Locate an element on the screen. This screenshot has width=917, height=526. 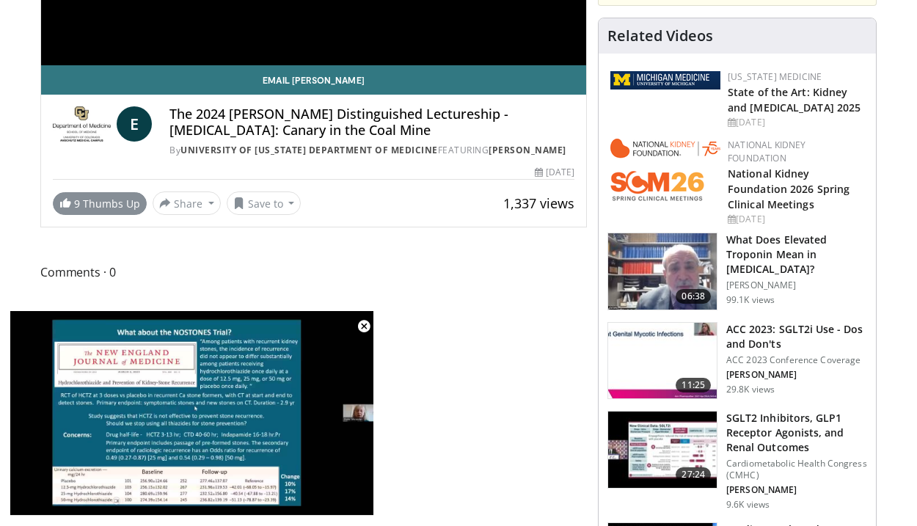
a: National Kidney Foundation is located at coordinates (767, 151).